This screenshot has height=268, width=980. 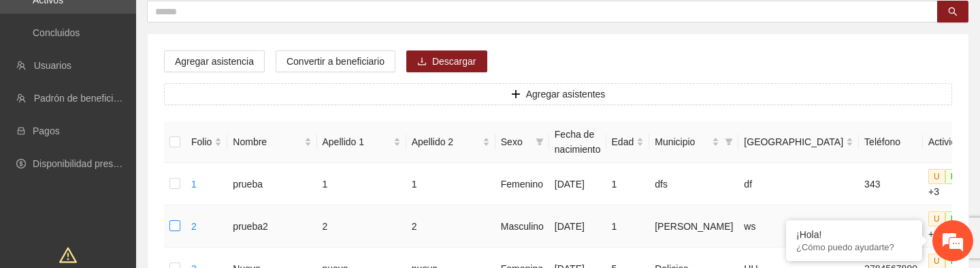 I want to click on button: plusAgregar asistentes, so click(x=558, y=94).